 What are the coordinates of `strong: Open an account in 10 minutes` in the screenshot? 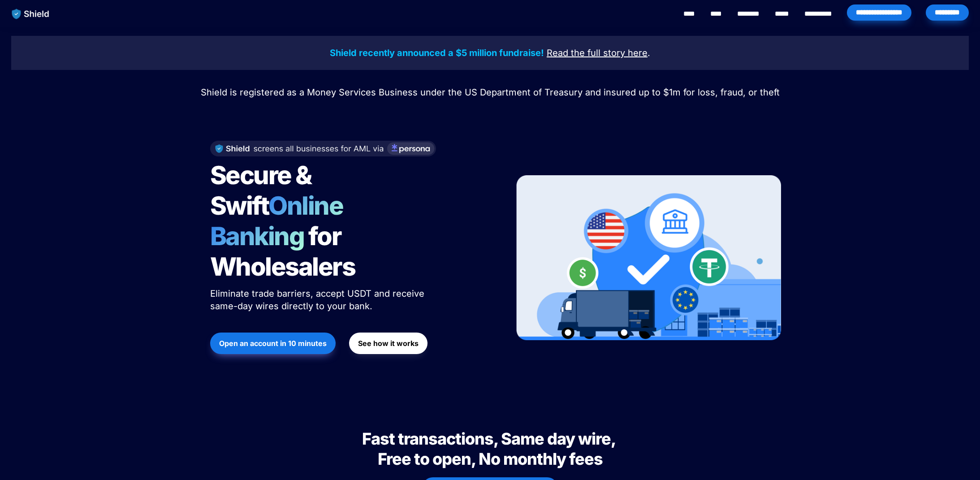 It's located at (273, 343).